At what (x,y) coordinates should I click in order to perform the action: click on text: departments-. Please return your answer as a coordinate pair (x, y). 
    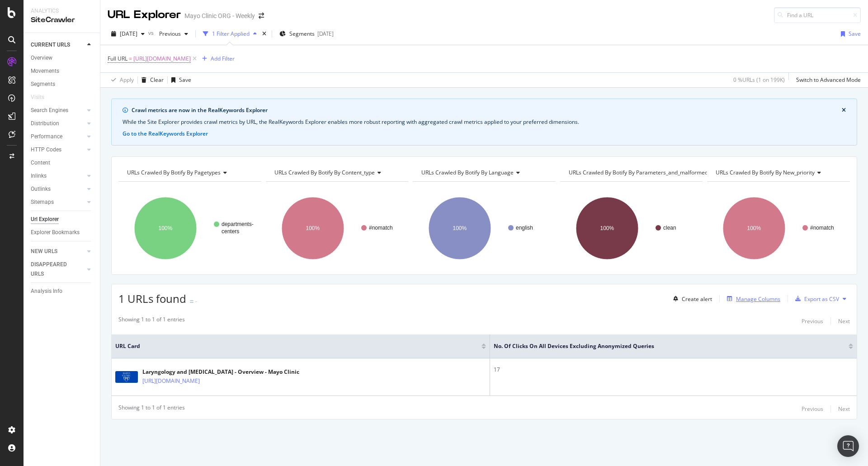
    Looking at the image, I should click on (237, 224).